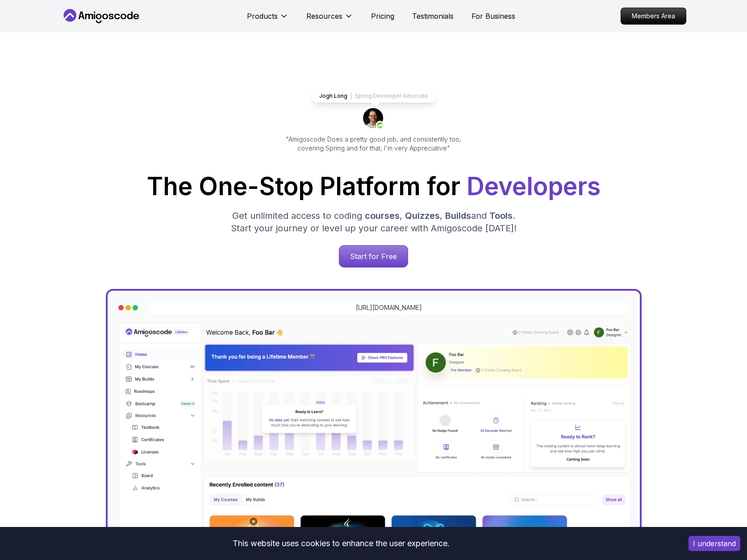 This screenshot has height=560, width=747. Describe the element at coordinates (433, 16) in the screenshot. I see `a: Testimonials` at that location.